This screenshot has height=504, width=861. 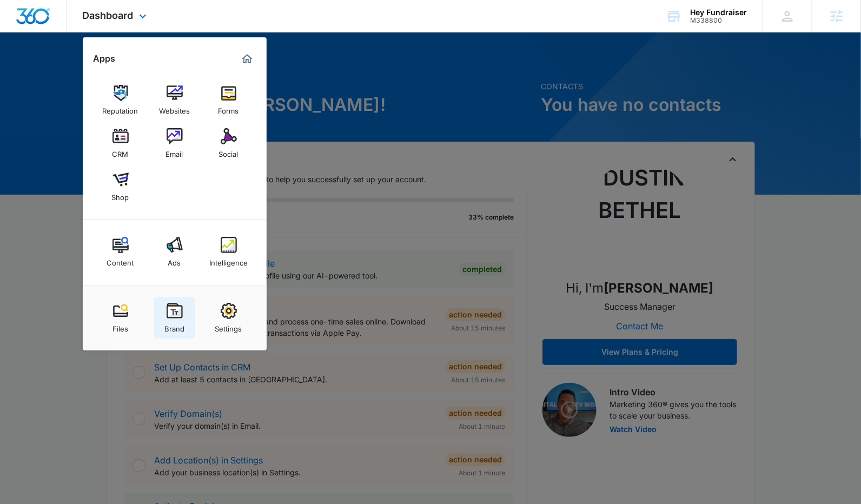 What do you see at coordinates (174, 151) in the screenshot?
I see `div: Email` at bounding box center [174, 151].